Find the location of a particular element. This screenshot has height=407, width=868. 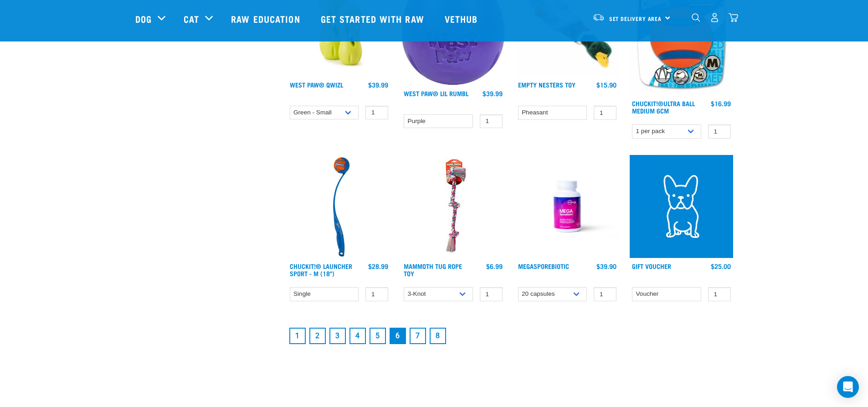

img: 23 is located at coordinates (681, 206).